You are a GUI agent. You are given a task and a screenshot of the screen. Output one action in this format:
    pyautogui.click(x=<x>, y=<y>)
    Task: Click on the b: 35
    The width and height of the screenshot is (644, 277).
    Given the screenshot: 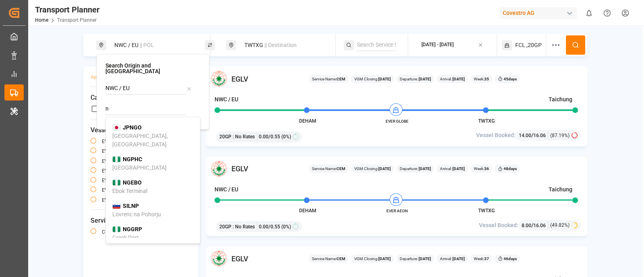 What is the action you would take?
    pyautogui.click(x=487, y=79)
    